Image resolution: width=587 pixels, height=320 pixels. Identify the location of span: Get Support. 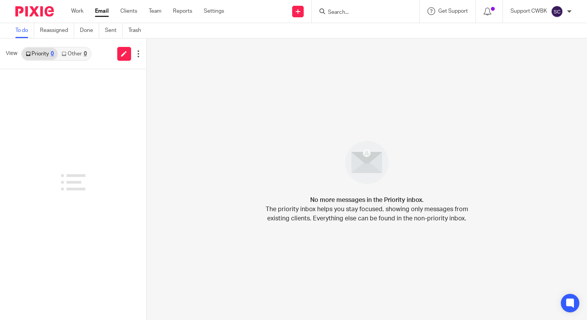
(453, 11).